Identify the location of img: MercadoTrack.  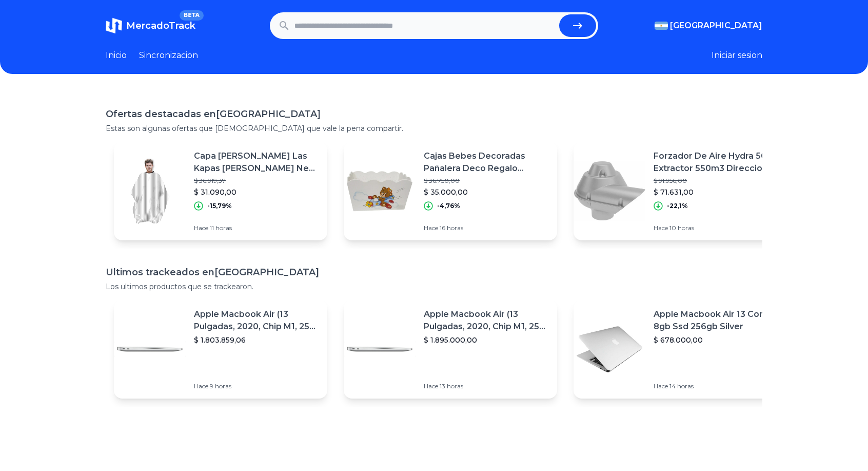
(114, 25).